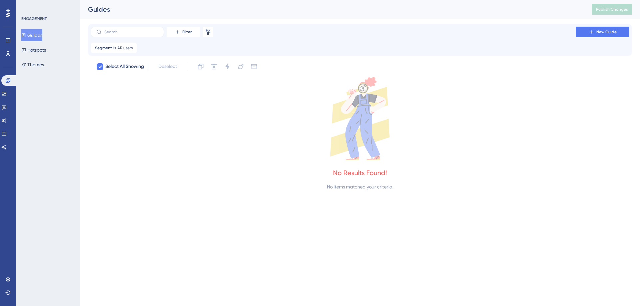  I want to click on div: No Results Found!, so click(360, 173).